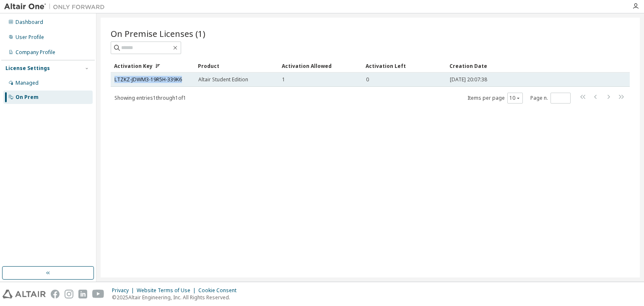 The width and height of the screenshot is (644, 306). I want to click on div: User Profile, so click(30, 38).